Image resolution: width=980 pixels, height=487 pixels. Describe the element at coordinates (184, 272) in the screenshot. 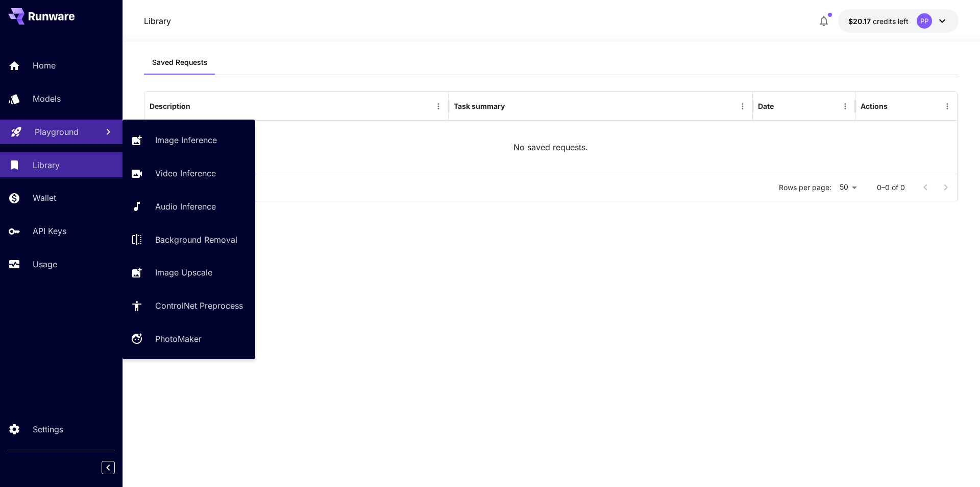

I see `p: Image Upscale` at that location.